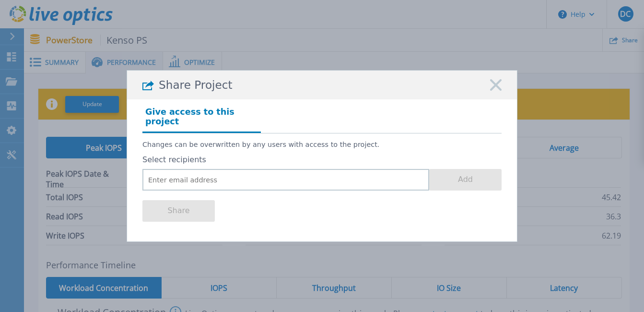 The height and width of the screenshot is (312, 644). What do you see at coordinates (286, 180) in the screenshot?
I see `input: Enter email address` at bounding box center [286, 180].